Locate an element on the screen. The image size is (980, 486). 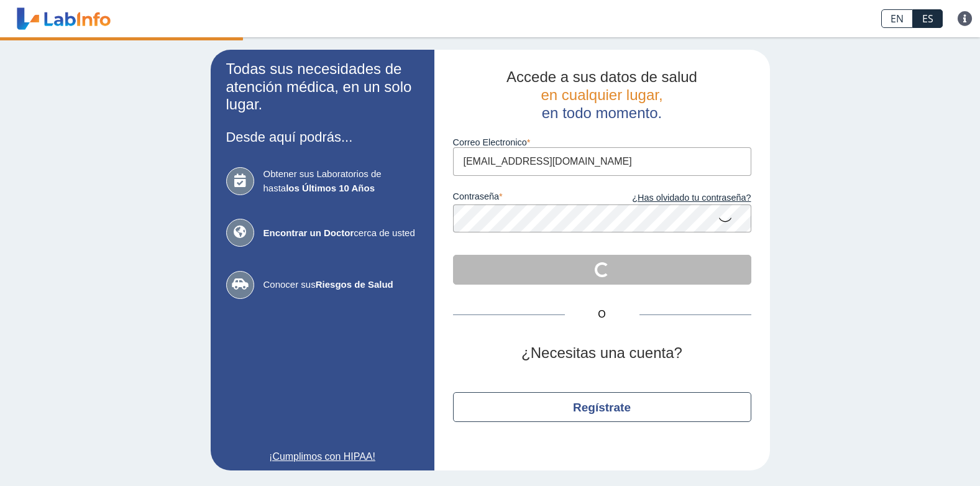
b: Encontrar un Doctor is located at coordinates (309, 233).